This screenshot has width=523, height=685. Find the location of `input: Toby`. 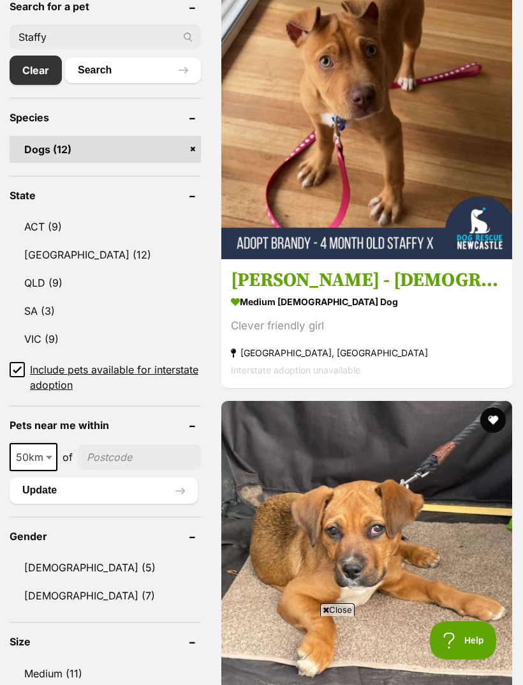

input: Toby is located at coordinates (105, 37).